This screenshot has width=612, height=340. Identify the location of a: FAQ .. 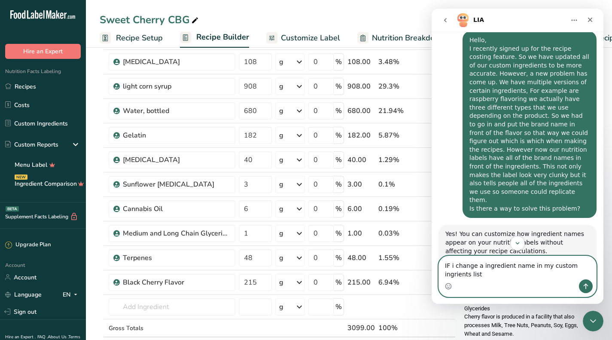
(43, 337).